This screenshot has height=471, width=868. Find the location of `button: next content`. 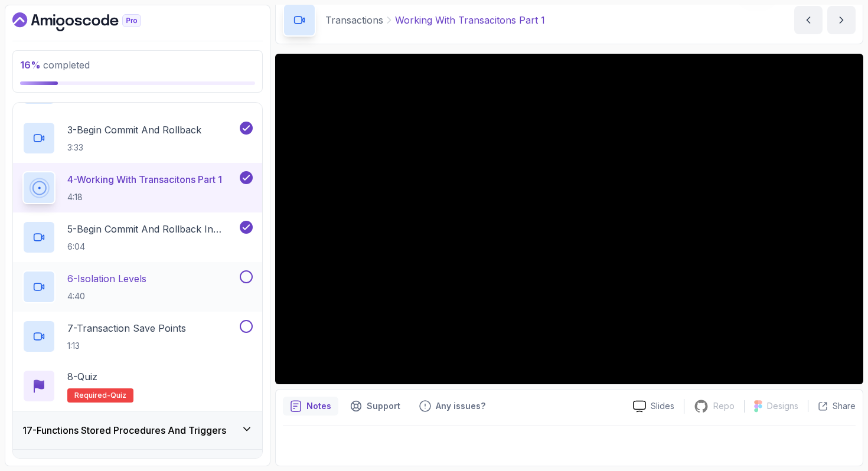

button: next content is located at coordinates (842, 20).